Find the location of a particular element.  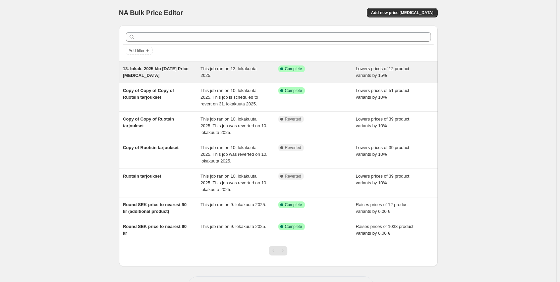

span: Add filter is located at coordinates (136, 51).